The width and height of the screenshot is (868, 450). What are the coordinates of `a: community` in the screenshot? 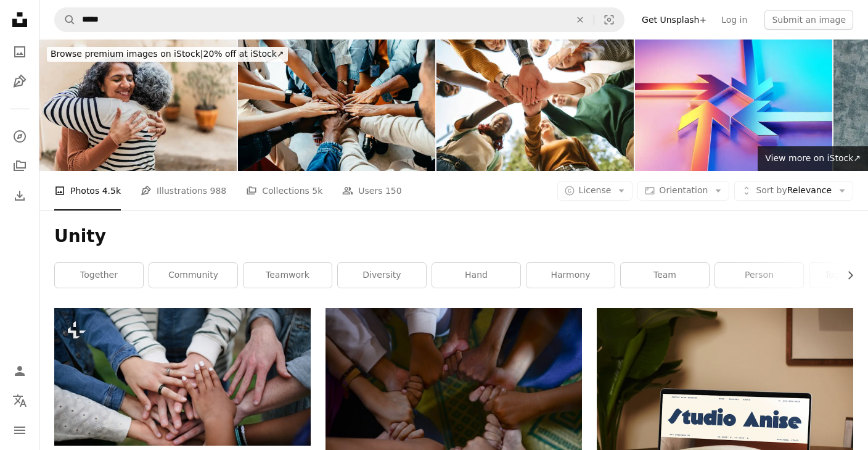 It's located at (193, 275).